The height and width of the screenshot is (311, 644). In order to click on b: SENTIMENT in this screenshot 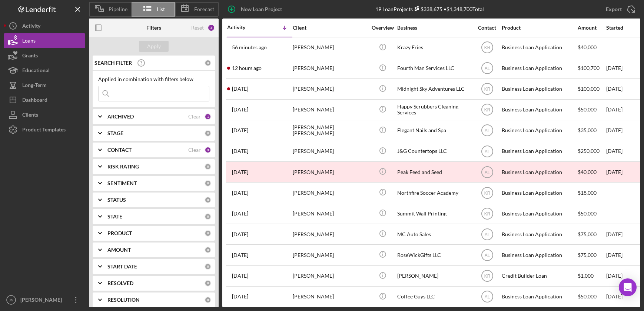, I will do `click(122, 183)`.